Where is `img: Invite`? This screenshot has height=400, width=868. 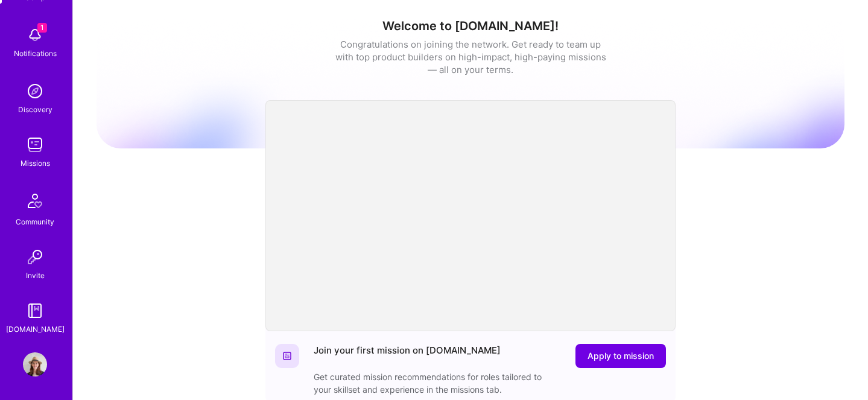
img: Invite is located at coordinates (35, 257).